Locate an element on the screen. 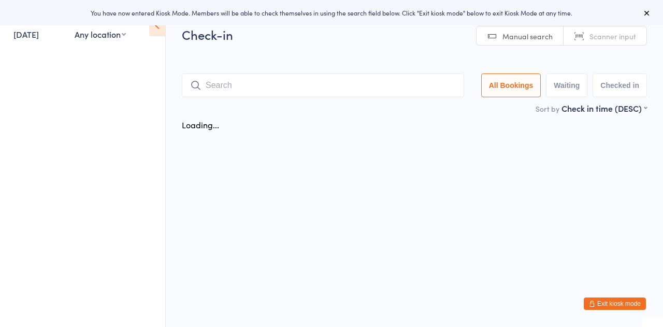 This screenshot has height=327, width=663. span: Scanner input is located at coordinates (613, 36).